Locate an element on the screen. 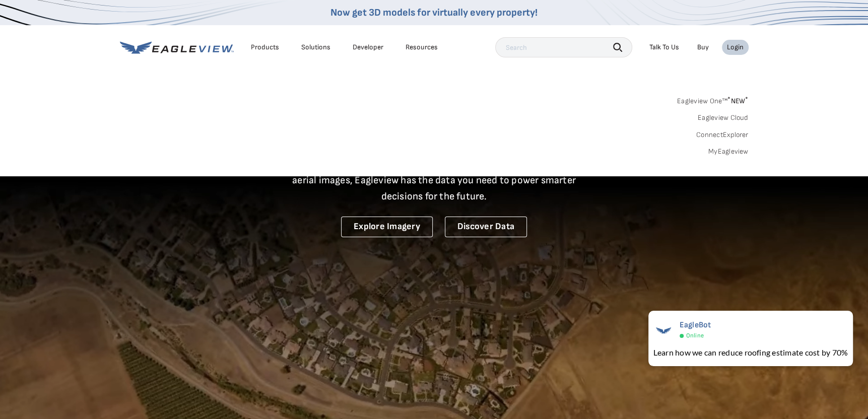  img: EagleBot is located at coordinates (664, 331).